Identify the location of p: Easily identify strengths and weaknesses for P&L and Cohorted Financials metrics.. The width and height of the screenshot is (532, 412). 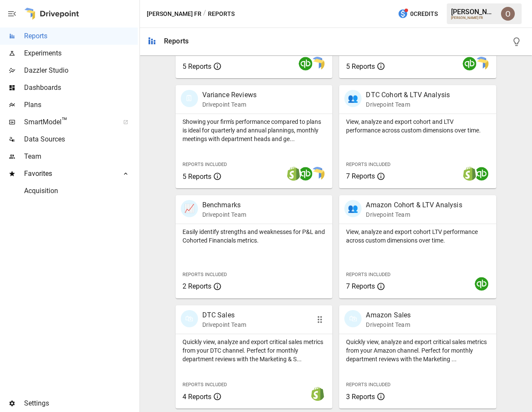
(254, 236).